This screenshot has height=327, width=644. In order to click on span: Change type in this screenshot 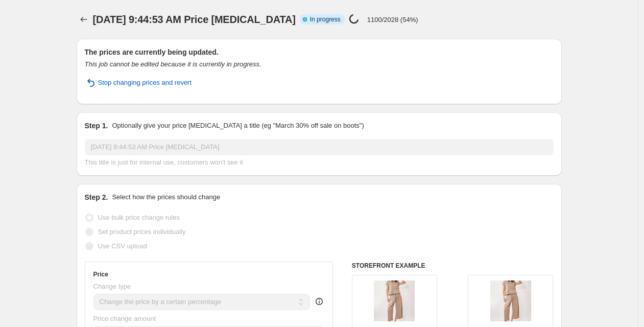, I will do `click(112, 287)`.